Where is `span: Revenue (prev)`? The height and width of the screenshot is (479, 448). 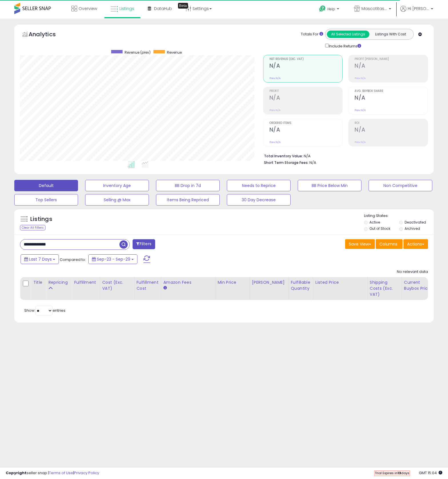
span: Revenue (prev) is located at coordinates (137, 52).